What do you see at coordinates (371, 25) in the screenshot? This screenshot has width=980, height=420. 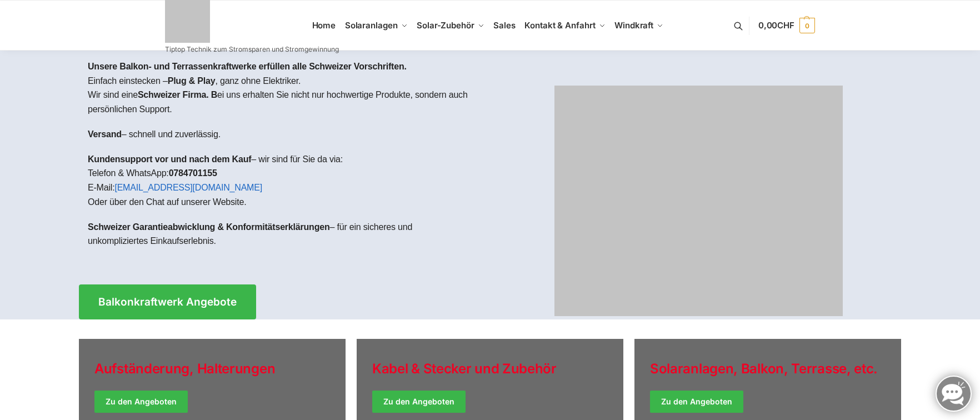 I see `span: Solaranlagen` at bounding box center [371, 25].